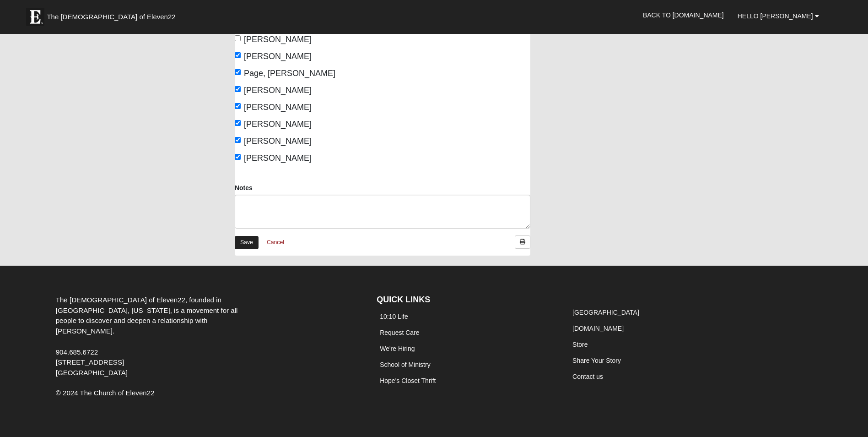 Image resolution: width=868 pixels, height=437 pixels. Describe the element at coordinates (405, 364) in the screenshot. I see `a: School of Ministry` at that location.